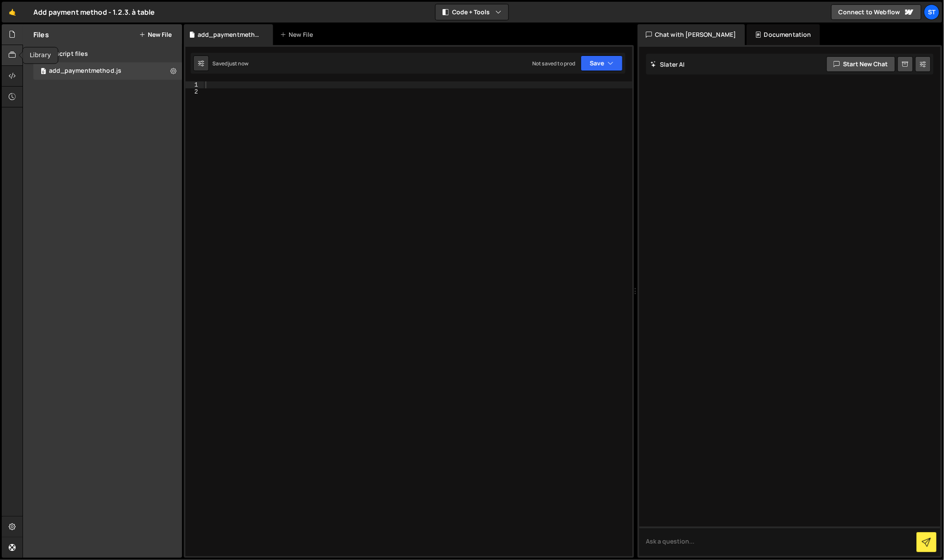 Image resolution: width=944 pixels, height=560 pixels. I want to click on button: Code + Tools, so click(472, 12).